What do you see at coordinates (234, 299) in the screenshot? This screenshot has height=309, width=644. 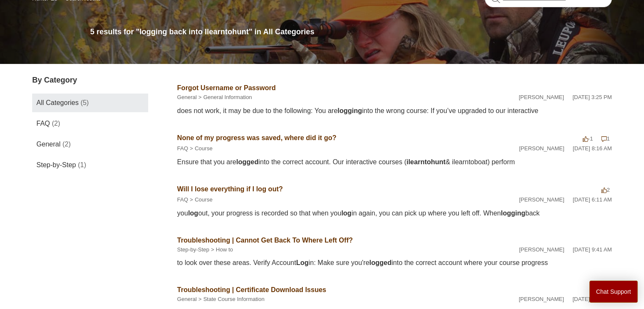 I see `a: State Course Information` at bounding box center [234, 299].